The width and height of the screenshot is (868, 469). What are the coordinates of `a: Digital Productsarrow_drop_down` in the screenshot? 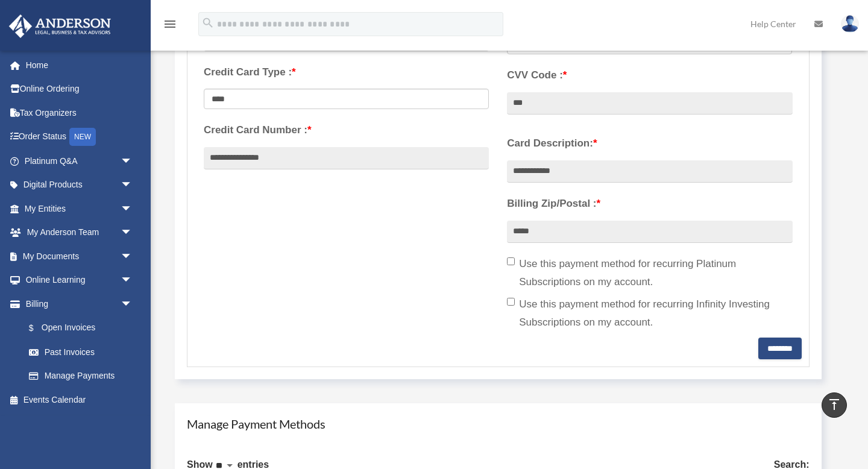 It's located at (79, 185).